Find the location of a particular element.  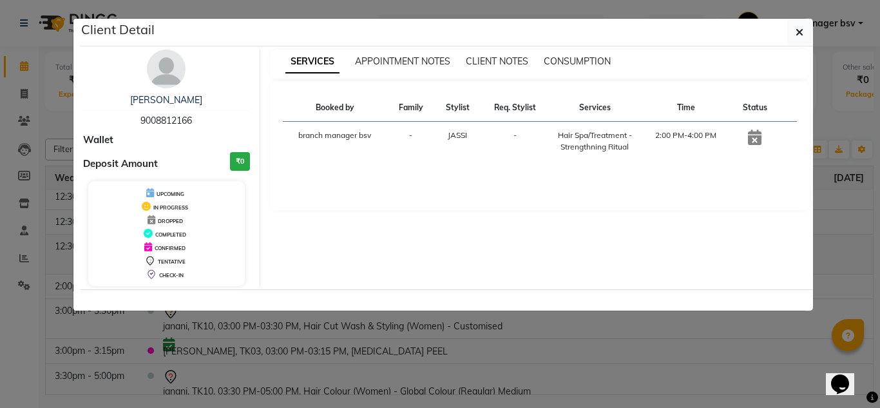

th: Services is located at coordinates (594, 108).